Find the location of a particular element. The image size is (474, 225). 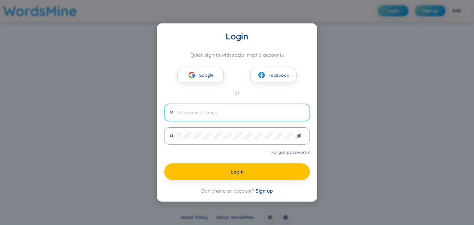

a: Forgot password? is located at coordinates (290, 152).